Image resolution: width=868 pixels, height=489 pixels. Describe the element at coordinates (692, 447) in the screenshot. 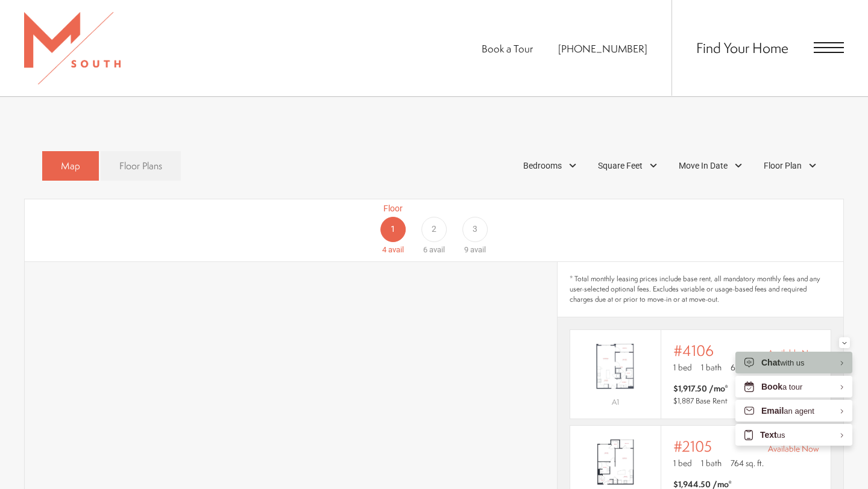

I see `span: #2105` at that location.